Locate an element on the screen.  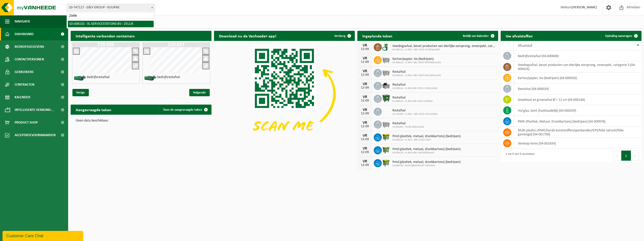
a: Toon de aangevraagde taken is located at coordinates (185, 110).